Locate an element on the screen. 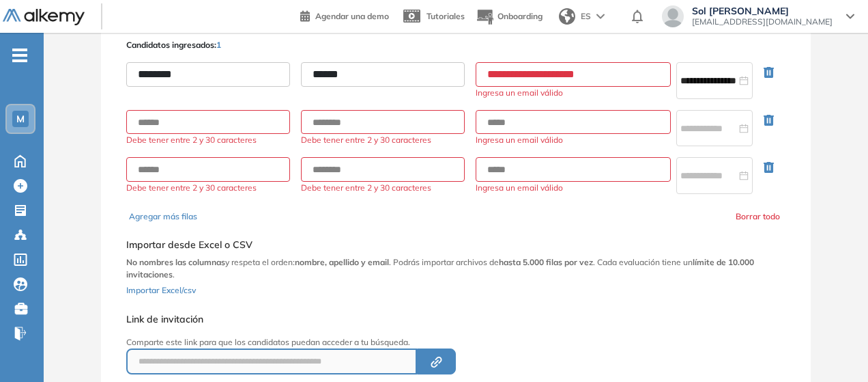 The height and width of the screenshot is (382, 868). img: Logo is located at coordinates (44, 17).